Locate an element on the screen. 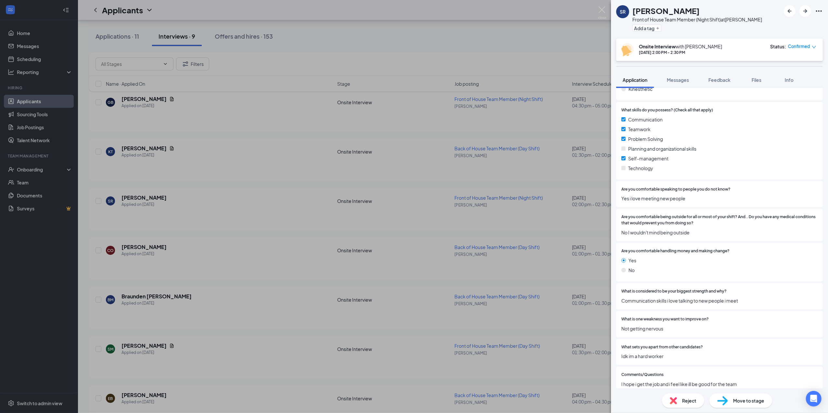  span: Comments/Questions is located at coordinates (642, 375).